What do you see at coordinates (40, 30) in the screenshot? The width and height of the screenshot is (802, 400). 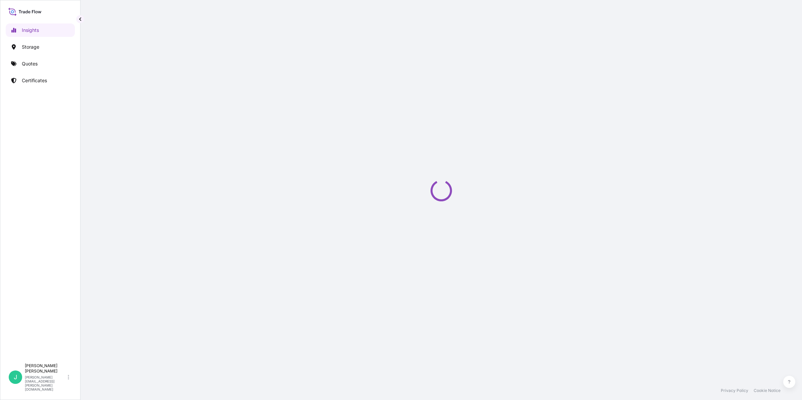 I see `a: Insights` at bounding box center [40, 30].